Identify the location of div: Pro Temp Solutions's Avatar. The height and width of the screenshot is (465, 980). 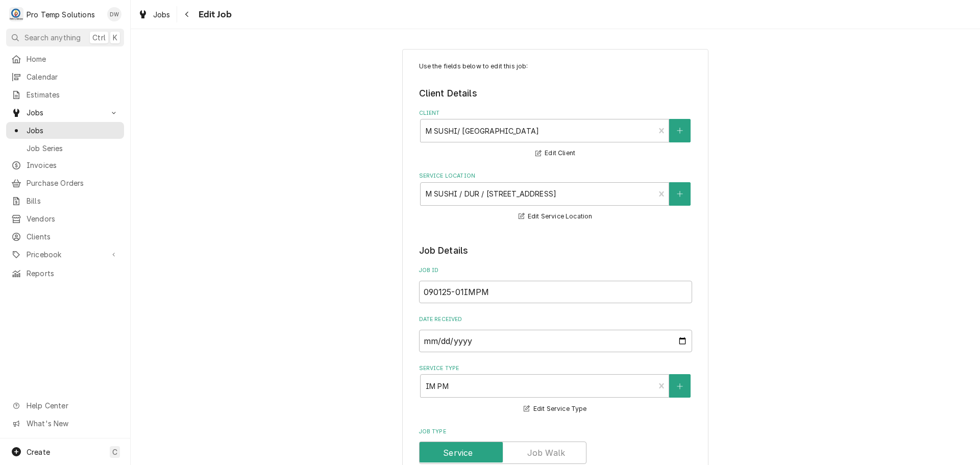
(17, 14).